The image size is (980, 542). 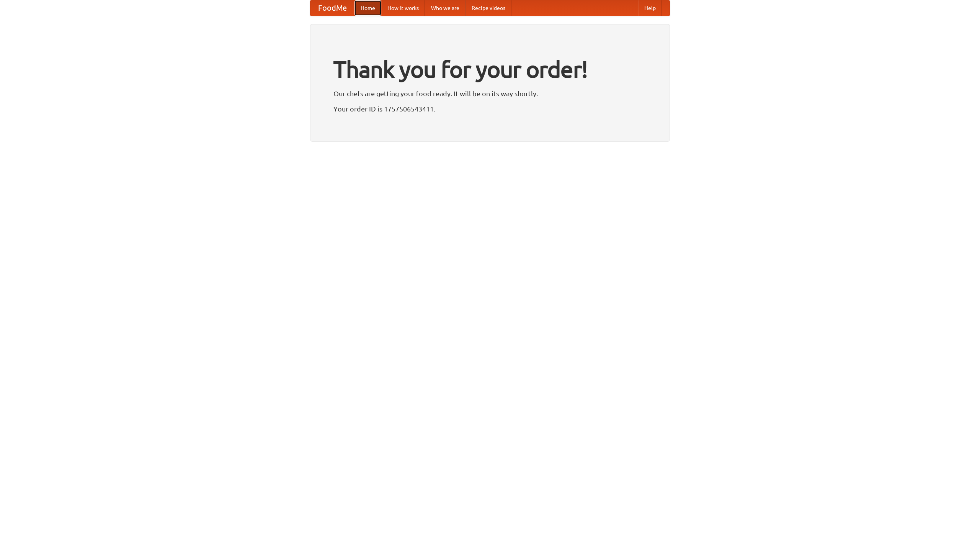 I want to click on a: Who we are, so click(x=445, y=8).